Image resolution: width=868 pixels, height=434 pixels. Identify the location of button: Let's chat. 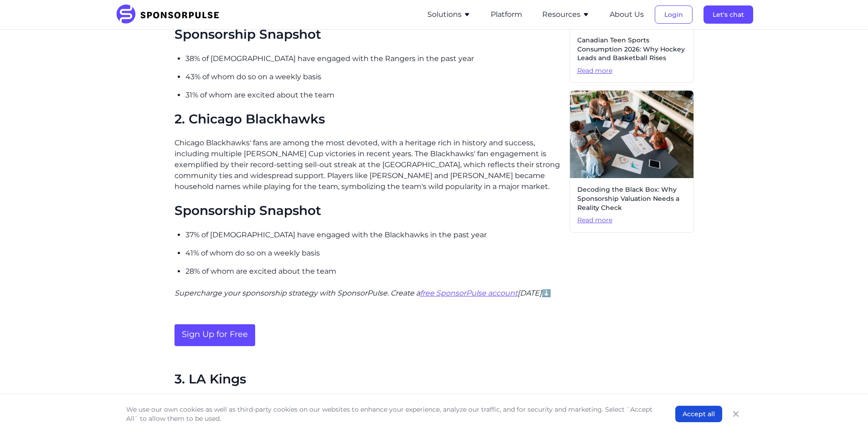
(728, 15).